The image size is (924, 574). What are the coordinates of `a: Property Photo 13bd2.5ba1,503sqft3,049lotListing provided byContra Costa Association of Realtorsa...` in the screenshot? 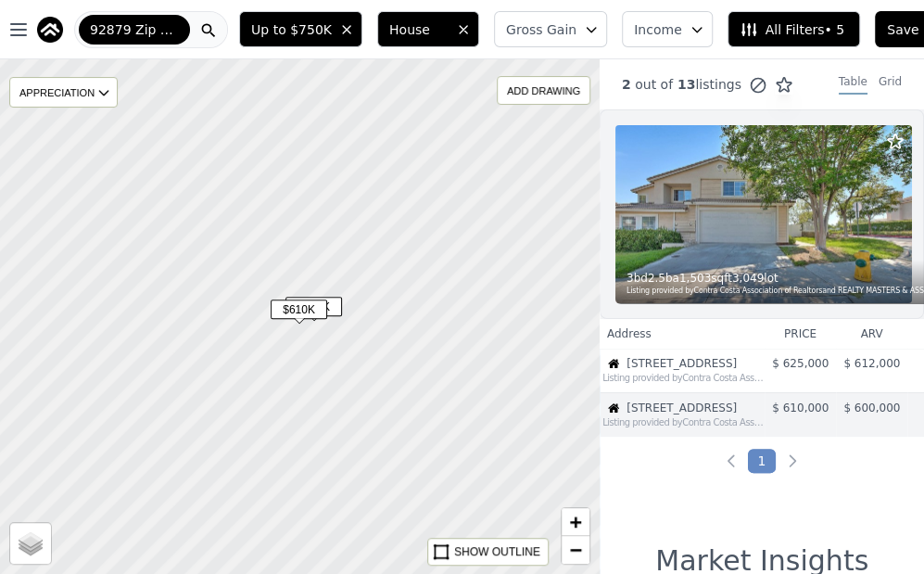 It's located at (762, 214).